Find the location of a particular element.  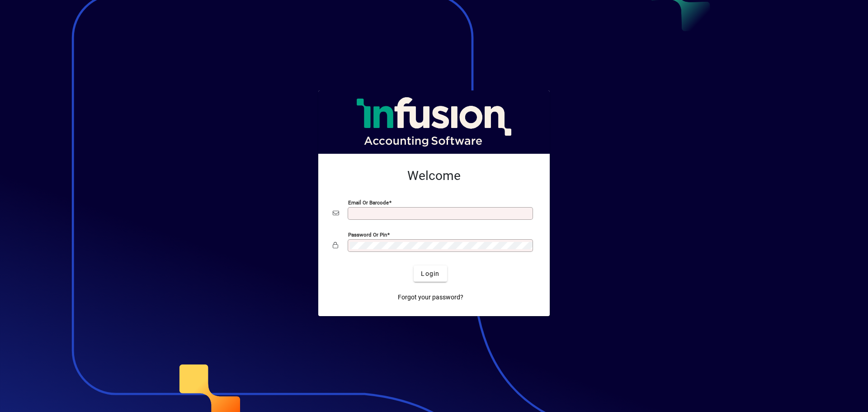

h2: Welcome is located at coordinates (434, 176).